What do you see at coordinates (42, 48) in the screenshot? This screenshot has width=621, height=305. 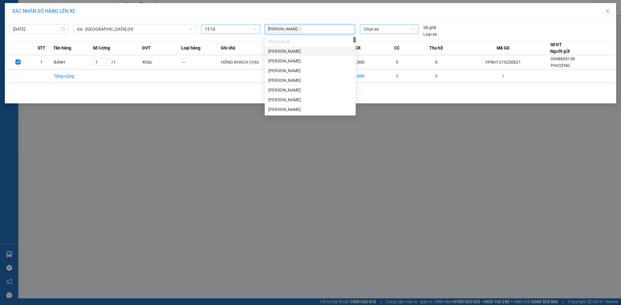 I see `span: STT` at bounding box center [42, 48].